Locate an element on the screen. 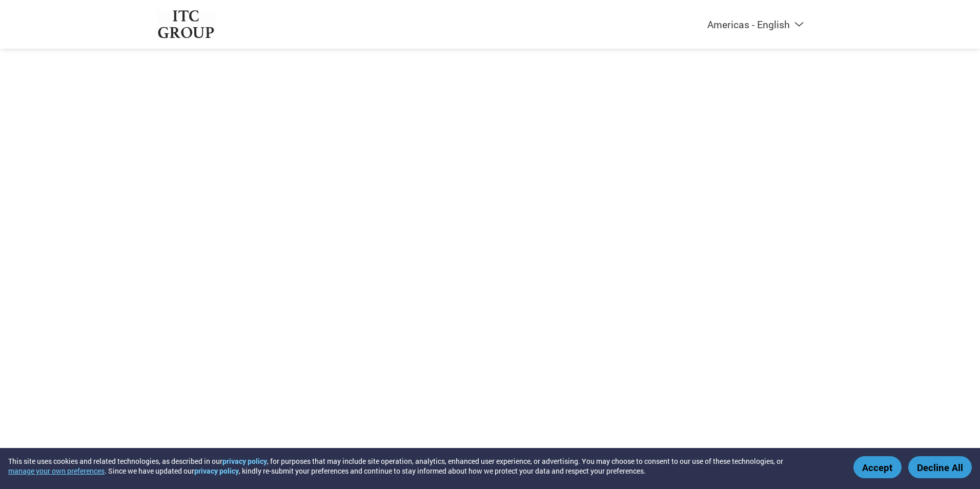 The width and height of the screenshot is (980, 489). button: Decline All is located at coordinates (940, 467).